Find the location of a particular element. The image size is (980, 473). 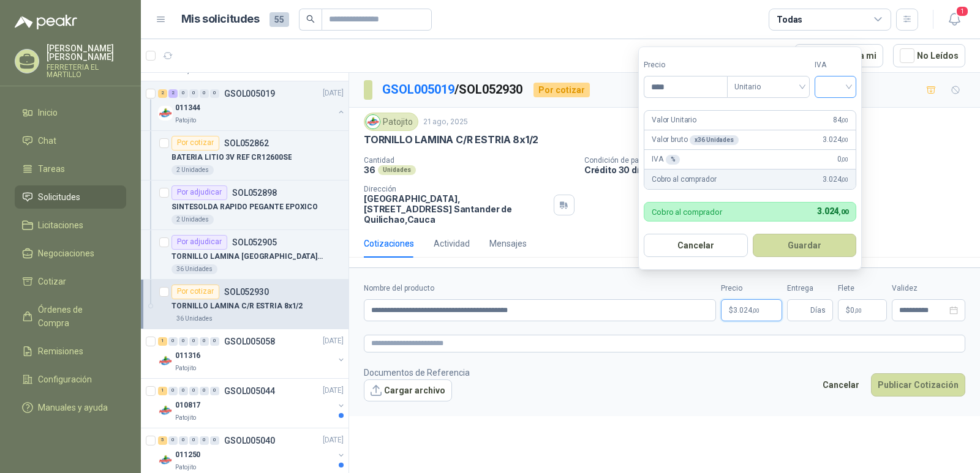

p: 011316 is located at coordinates (187, 356).